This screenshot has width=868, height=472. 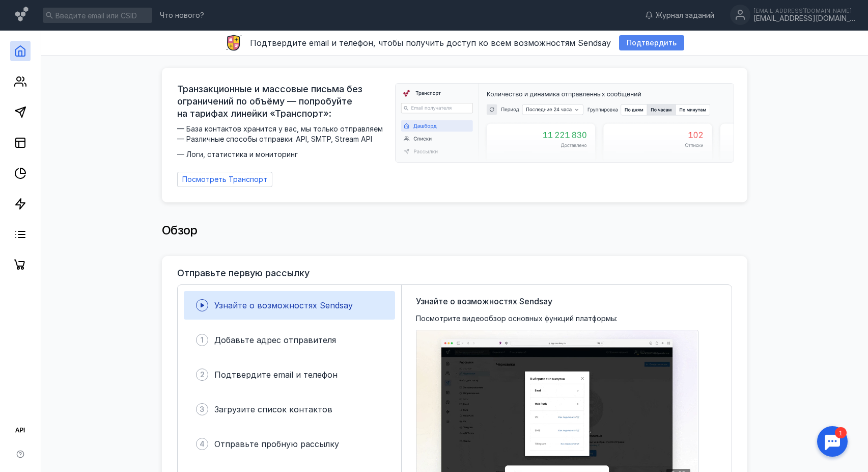 I want to click on a: Журнал заданий, so click(x=679, y=15).